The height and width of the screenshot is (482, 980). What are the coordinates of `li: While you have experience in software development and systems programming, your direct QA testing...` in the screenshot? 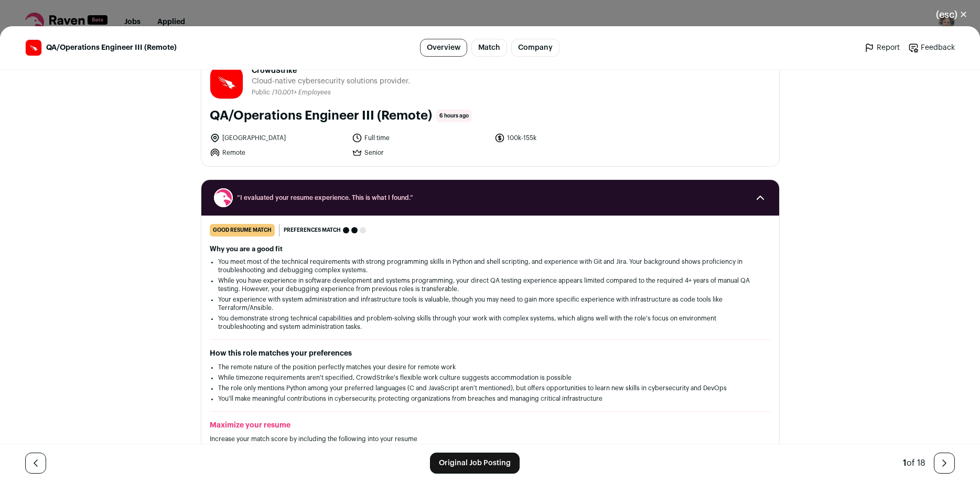 It's located at (490, 285).